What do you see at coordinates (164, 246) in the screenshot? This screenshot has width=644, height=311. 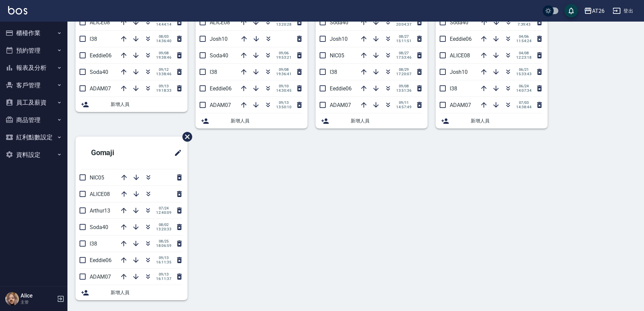 I see `span: 18:06:59` at bounding box center [164, 246].